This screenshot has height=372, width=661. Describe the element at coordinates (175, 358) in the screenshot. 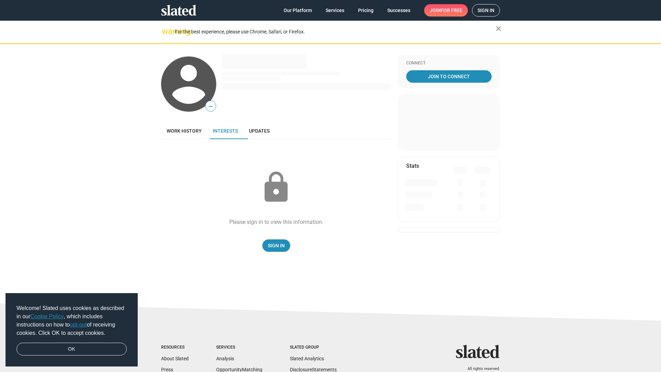

I see `a: About Slated` at that location.